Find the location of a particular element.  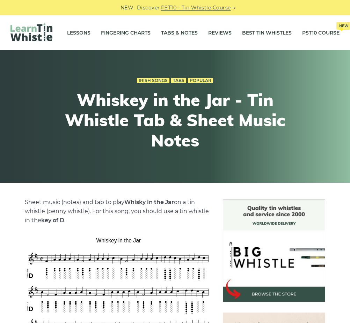

a: Popular is located at coordinates (200, 81).